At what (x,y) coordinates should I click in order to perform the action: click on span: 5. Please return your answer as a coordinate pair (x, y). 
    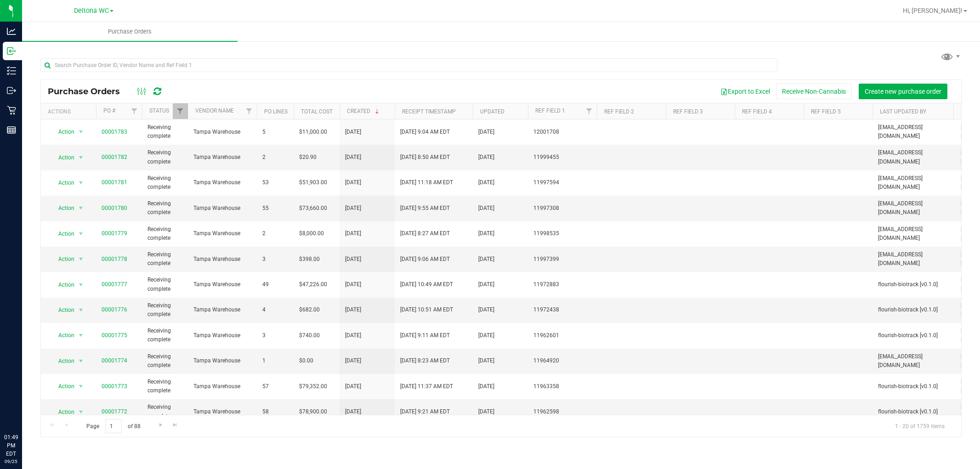
    Looking at the image, I should click on (275, 132).